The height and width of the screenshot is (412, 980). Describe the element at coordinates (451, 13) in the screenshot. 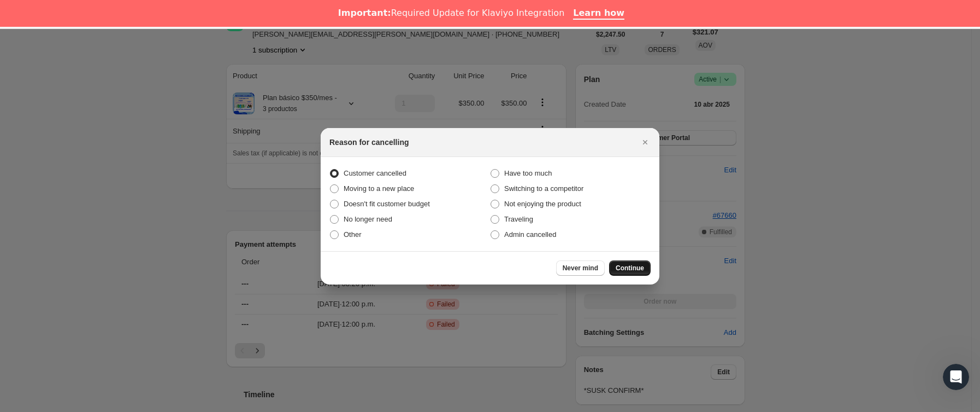

I see `div: Required Update for Klaviyo Integration` at that location.